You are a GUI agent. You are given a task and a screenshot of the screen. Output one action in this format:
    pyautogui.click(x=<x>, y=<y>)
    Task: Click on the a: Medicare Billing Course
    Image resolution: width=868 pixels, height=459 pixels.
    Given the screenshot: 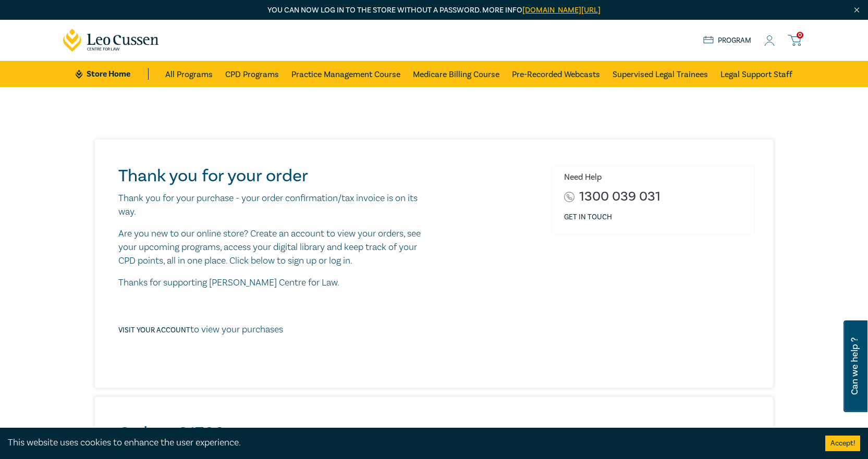 What is the action you would take?
    pyautogui.click(x=456, y=74)
    